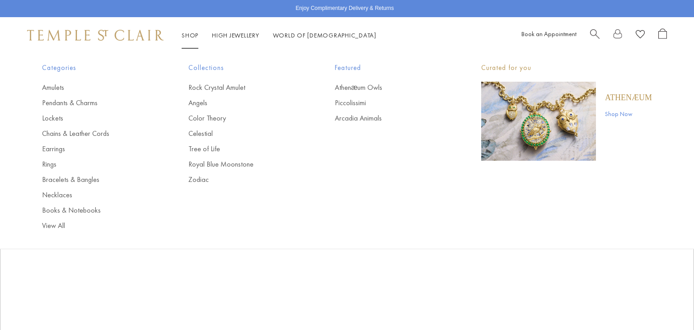  What do you see at coordinates (97, 118) in the screenshot?
I see `a: Lockets` at bounding box center [97, 118].